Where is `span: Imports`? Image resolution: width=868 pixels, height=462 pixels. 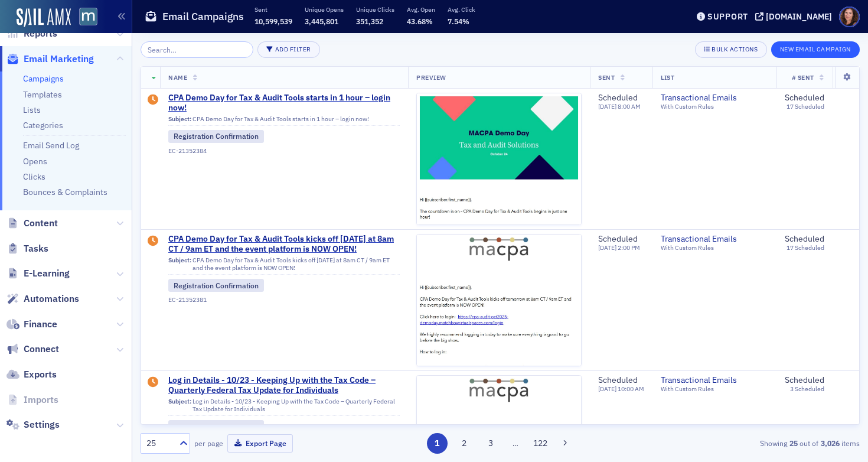 span: Imports is located at coordinates (41, 400).